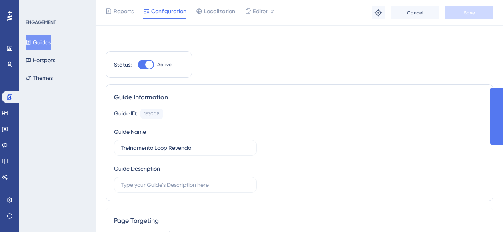 The height and width of the screenshot is (232, 503). Describe the element at coordinates (415, 13) in the screenshot. I see `span: Cancel` at that location.